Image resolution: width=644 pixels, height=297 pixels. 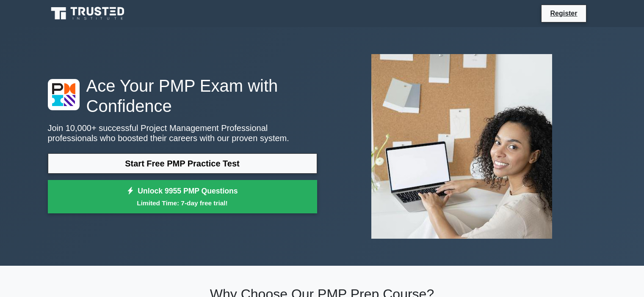 I want to click on small: Limited Time: 7-day free trial!, so click(x=182, y=203).